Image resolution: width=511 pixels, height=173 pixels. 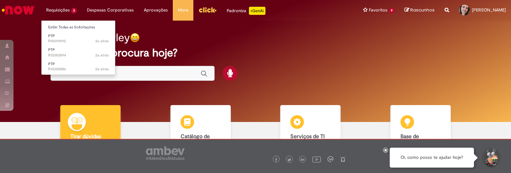 What do you see at coordinates (201, 137) in the screenshot?
I see `a: Catálogo de Ofertas Abra uma solicitação` at bounding box center [201, 137].